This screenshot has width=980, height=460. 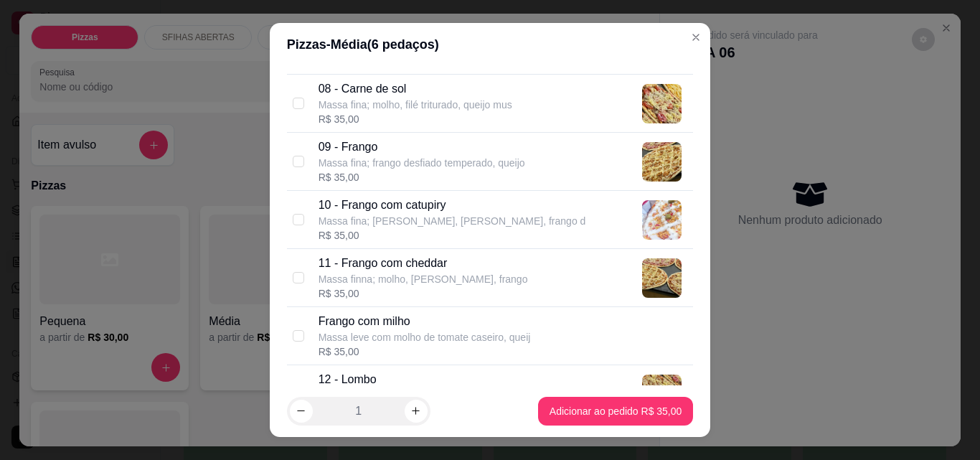 I want to click on p: 11 - Frango com cheddar, so click(x=423, y=263).